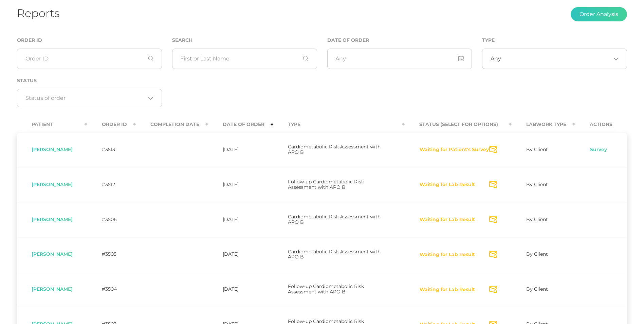 This screenshot has height=324, width=644. I want to click on th: Type : activate to sort column ascending, so click(339, 124).